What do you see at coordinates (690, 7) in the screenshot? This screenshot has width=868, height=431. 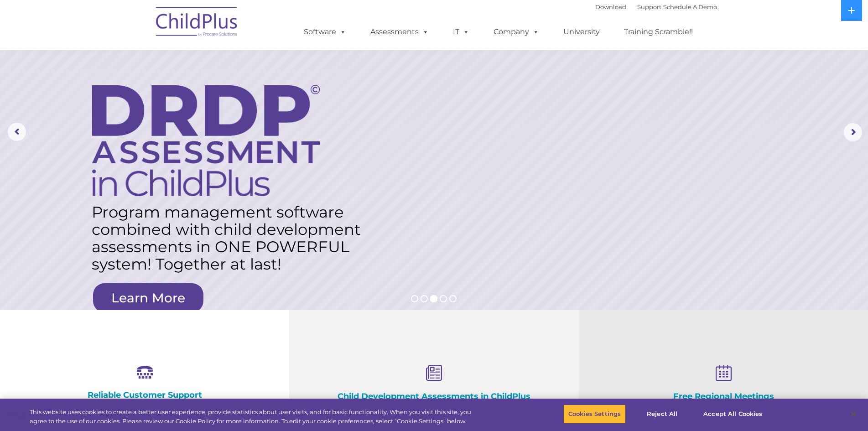 I see `a: Schedule A Demo` at bounding box center [690, 7].